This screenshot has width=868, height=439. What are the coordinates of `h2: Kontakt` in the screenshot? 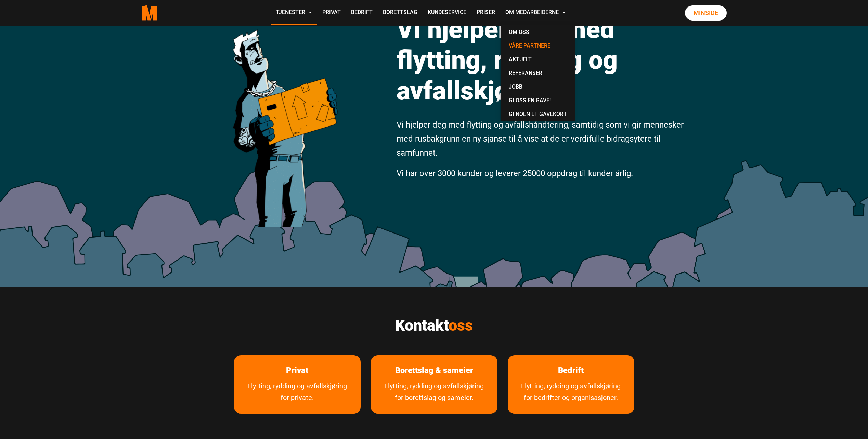 It's located at (434, 325).